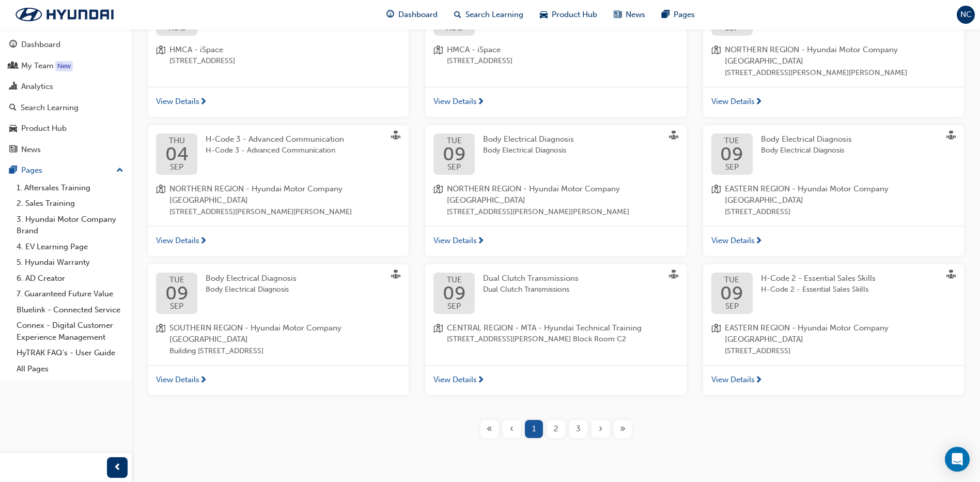 Image resolution: width=980 pixels, height=482 pixels. What do you see at coordinates (70, 294) in the screenshot?
I see `a: 7. Guaranteed Future Value` at bounding box center [70, 294].